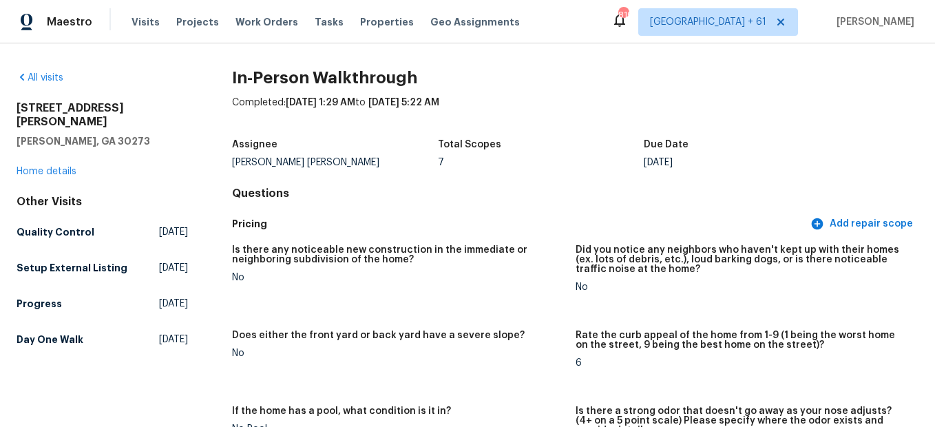 This screenshot has width=935, height=427. What do you see at coordinates (40, 78) in the screenshot?
I see `a: All visits` at bounding box center [40, 78].